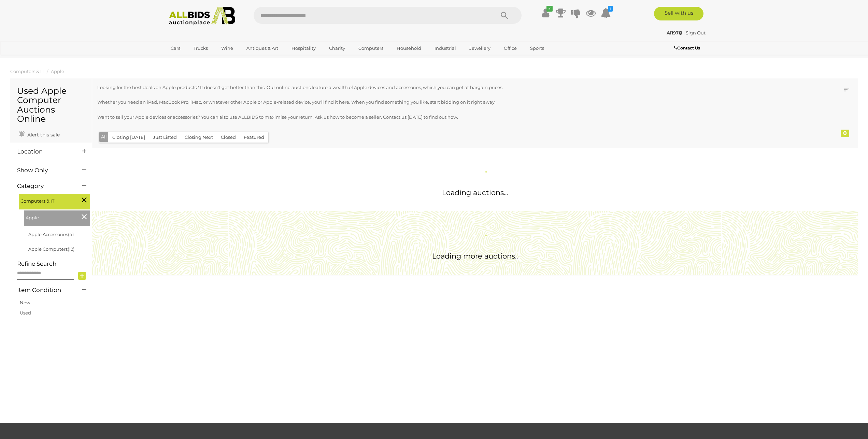  What do you see at coordinates (25, 303) in the screenshot?
I see `a: New` at bounding box center [25, 303].